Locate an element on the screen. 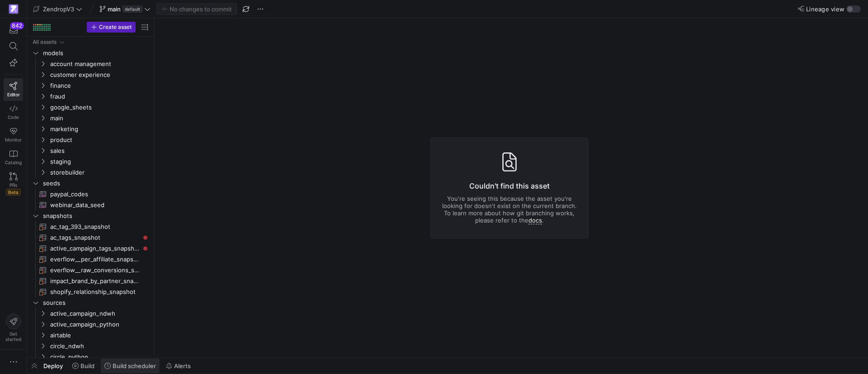 Image resolution: width=868 pixels, height=374 pixels. span: product is located at coordinates (99, 140).